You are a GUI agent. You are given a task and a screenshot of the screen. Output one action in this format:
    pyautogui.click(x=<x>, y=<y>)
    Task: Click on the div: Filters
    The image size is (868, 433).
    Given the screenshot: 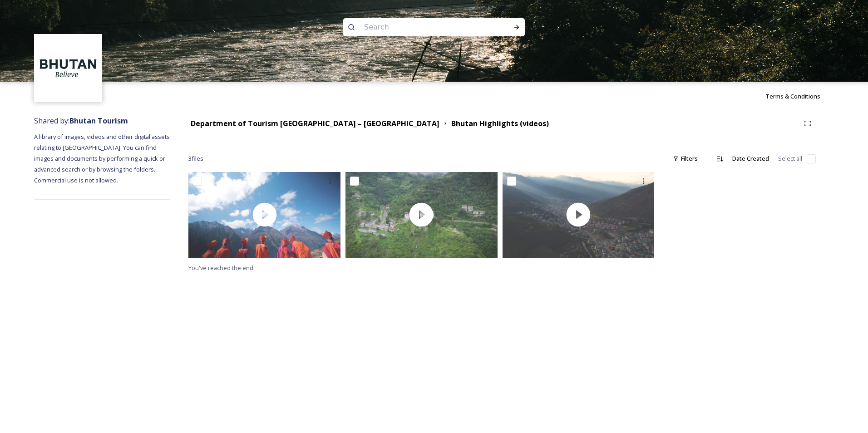 What is the action you would take?
    pyautogui.click(x=685, y=158)
    